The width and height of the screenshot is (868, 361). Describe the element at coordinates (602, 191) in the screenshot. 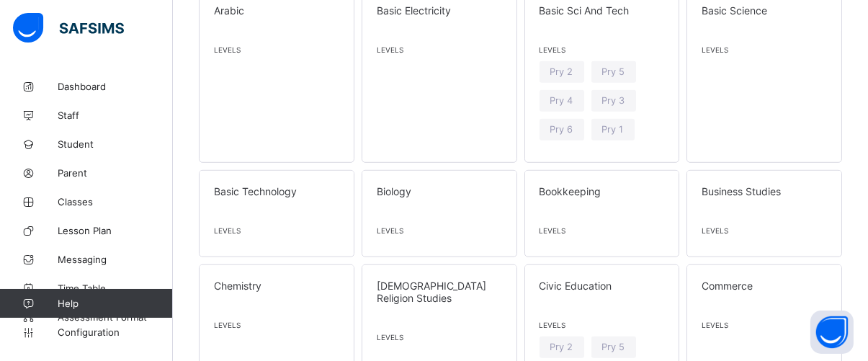

I see `span: Bookkeeping` at that location.